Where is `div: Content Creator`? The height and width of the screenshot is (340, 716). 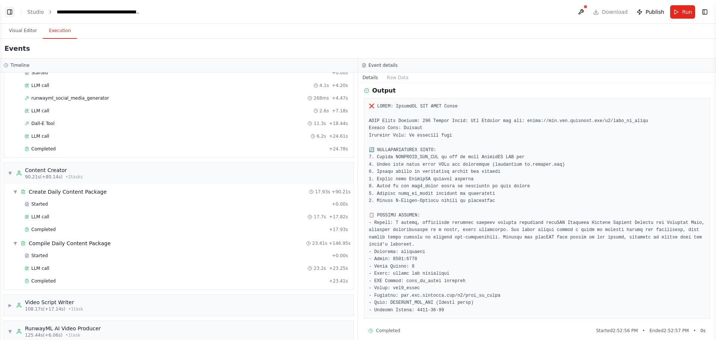
div: Content Creator is located at coordinates (54, 170).